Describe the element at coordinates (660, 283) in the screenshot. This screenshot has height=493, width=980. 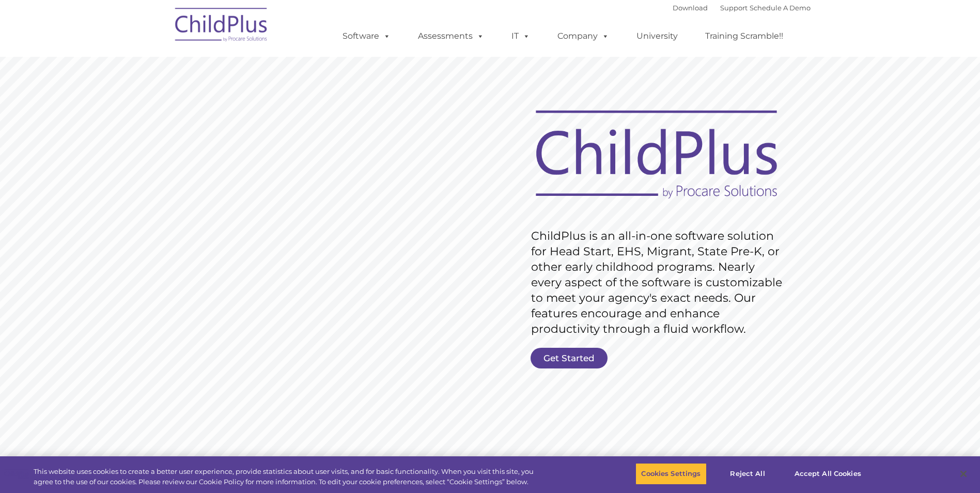
I see `rs-layer: ChildPlus is an all-in-one software solution for Head Start, EHS, Migrant, State Pre-K, or other ...` at that location.